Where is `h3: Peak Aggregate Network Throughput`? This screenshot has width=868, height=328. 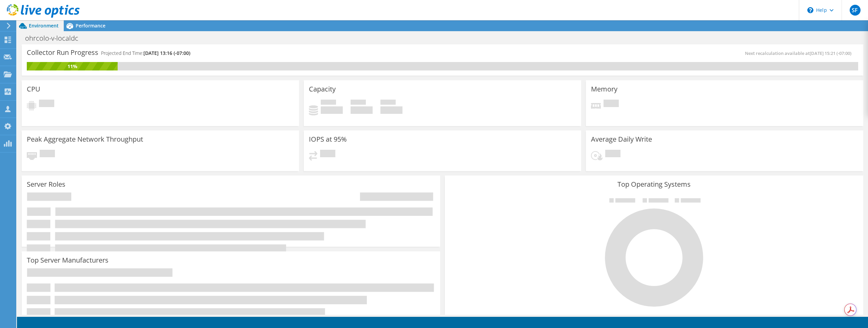
h3: Peak Aggregate Network Throughput is located at coordinates (85, 139).